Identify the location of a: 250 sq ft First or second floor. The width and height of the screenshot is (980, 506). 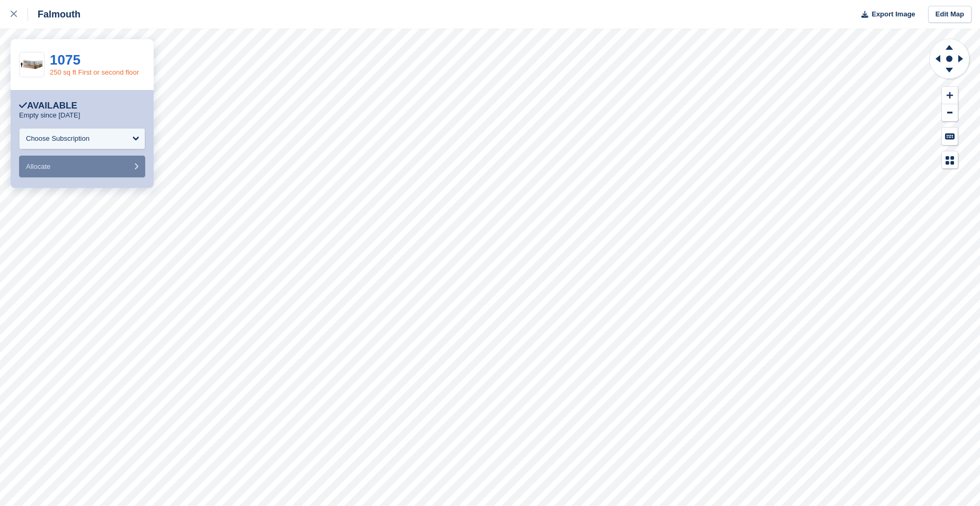
(94, 72).